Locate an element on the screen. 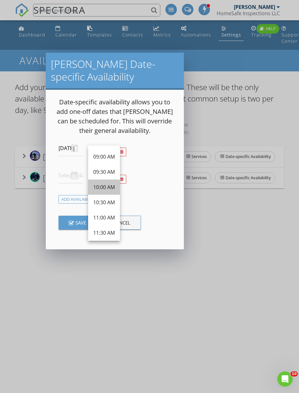 This screenshot has height=393, width=299. div: 11:00 AM is located at coordinates (104, 218).